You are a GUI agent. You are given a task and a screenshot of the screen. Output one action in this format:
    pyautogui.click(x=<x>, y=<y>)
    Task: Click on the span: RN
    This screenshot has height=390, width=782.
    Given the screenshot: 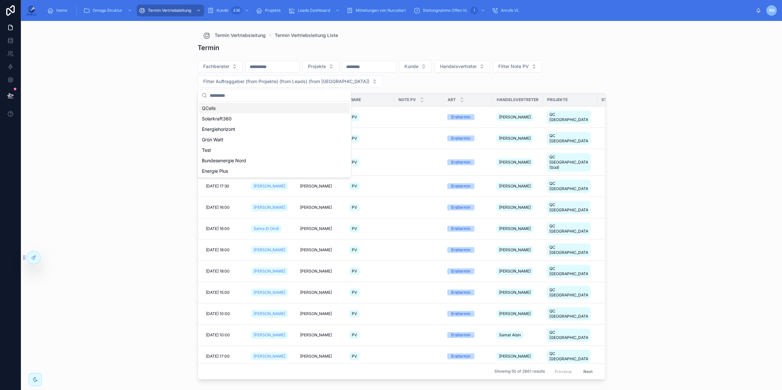 What is the action you would take?
    pyautogui.click(x=772, y=10)
    